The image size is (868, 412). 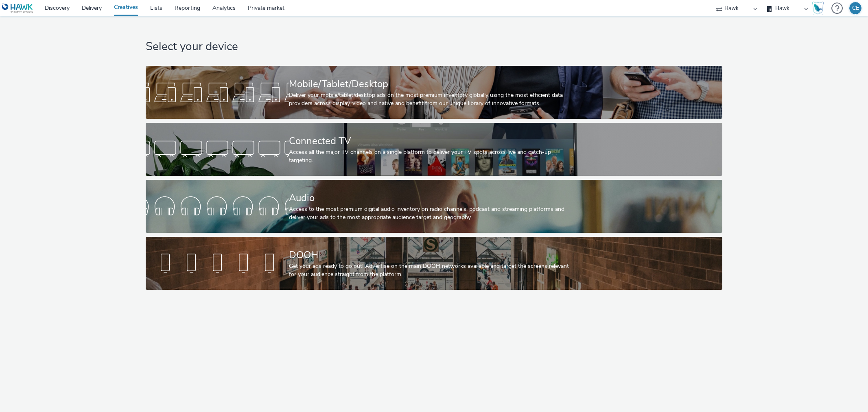 I want to click on div: Deliver your mobile/tablet/desktop ads on the most premium inventory globally using the most effi..., so click(x=432, y=99).